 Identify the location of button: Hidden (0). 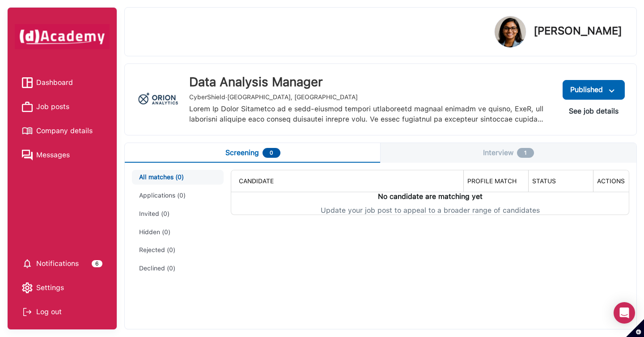
(177, 232).